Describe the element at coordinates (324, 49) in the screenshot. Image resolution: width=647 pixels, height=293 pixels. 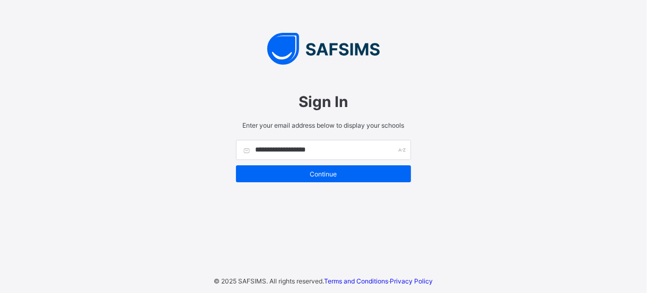
I see `img: SAFSIMS Logo` at that location.